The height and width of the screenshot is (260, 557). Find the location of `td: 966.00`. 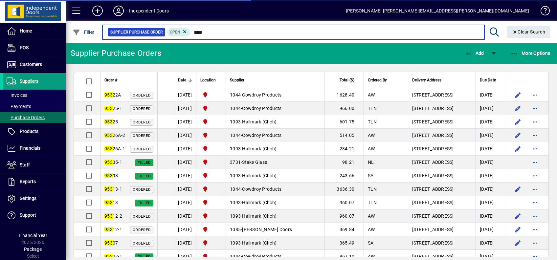

td: 966.00 is located at coordinates (344, 108).